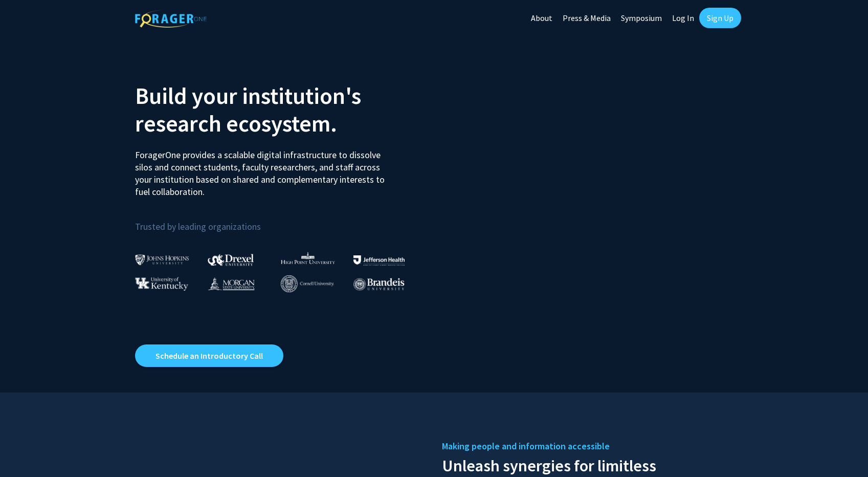  Describe the element at coordinates (281, 220) in the screenshot. I see `p: Trusted by leading organizations` at that location.